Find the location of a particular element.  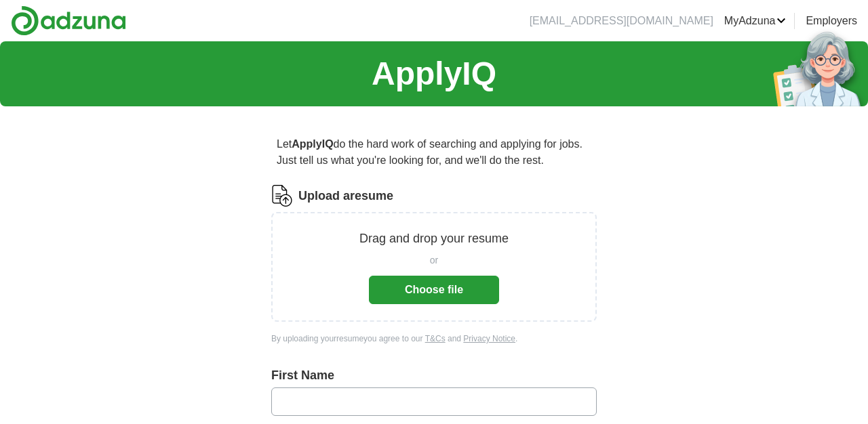

h1: ApplyIQ is located at coordinates (434, 74).